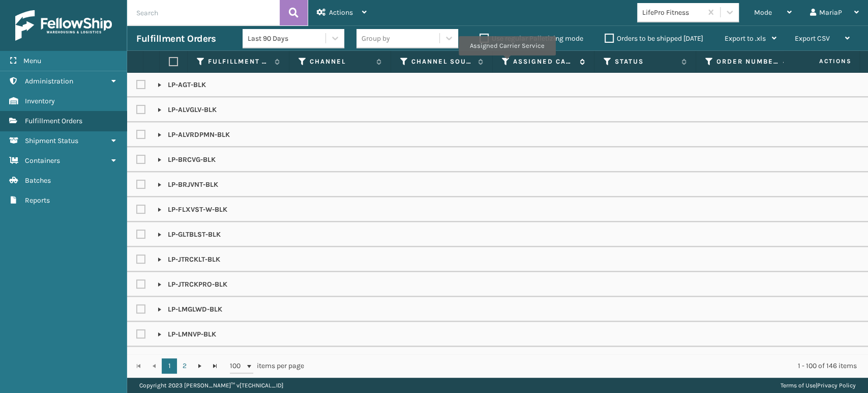 The image size is (868, 393). Describe the element at coordinates (442, 62) in the screenshot. I see `label: Channel Source` at that location.